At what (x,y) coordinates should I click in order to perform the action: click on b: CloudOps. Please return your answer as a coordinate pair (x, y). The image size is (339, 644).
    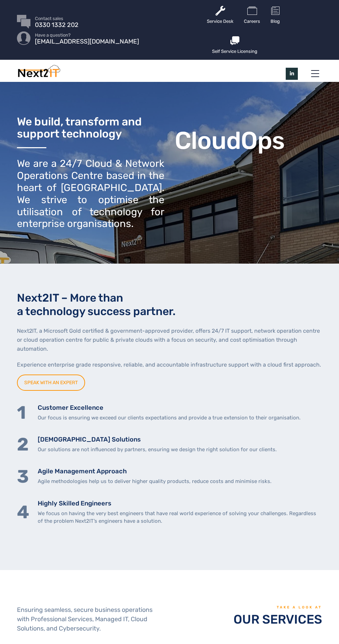
    Looking at the image, I should click on (229, 140).